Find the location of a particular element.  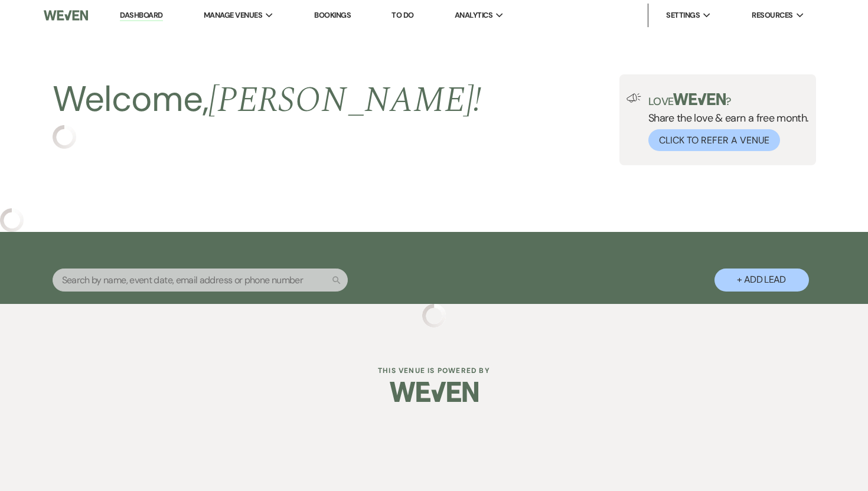

h2: Welcome, is located at coordinates (267, 99).